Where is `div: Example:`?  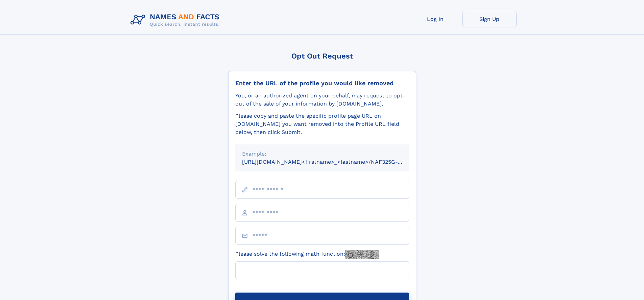
div: Example: is located at coordinates (322, 154).